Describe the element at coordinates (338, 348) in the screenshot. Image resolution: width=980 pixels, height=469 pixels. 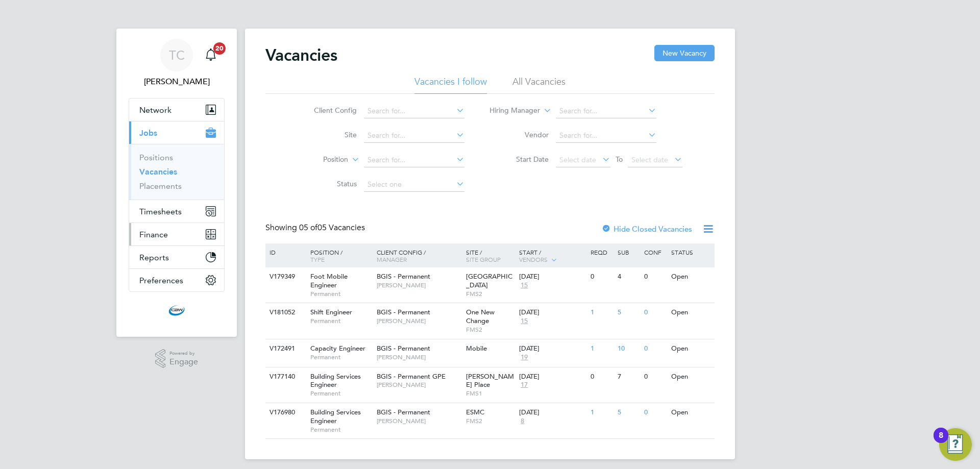
I see `span: Capacity Engineer` at that location.